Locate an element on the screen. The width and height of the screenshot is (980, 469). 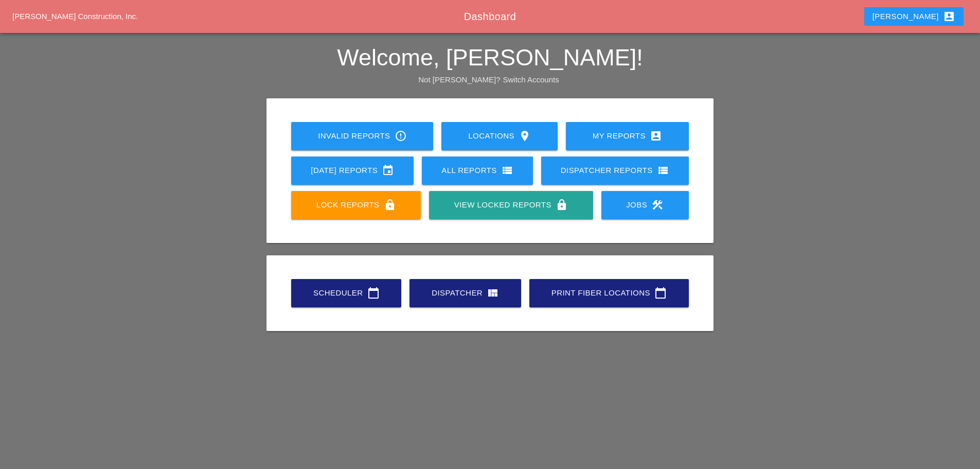
div: Scheduler is located at coordinates (346, 293).